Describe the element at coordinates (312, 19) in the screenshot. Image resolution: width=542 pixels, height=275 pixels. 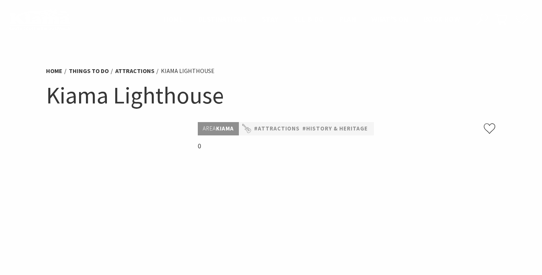
I see `nav: Main Menu` at that location.